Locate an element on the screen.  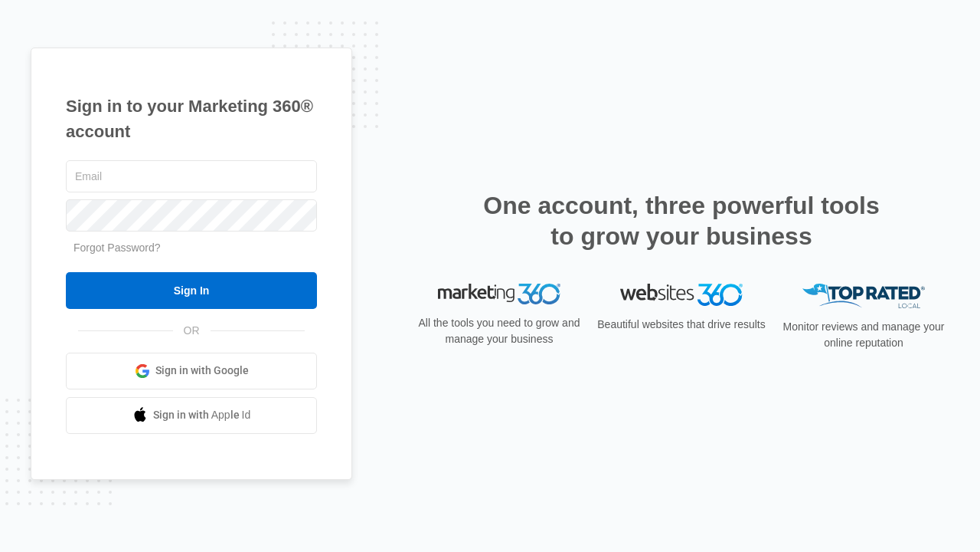
a: Sign in with Apple Id is located at coordinates (192, 416).